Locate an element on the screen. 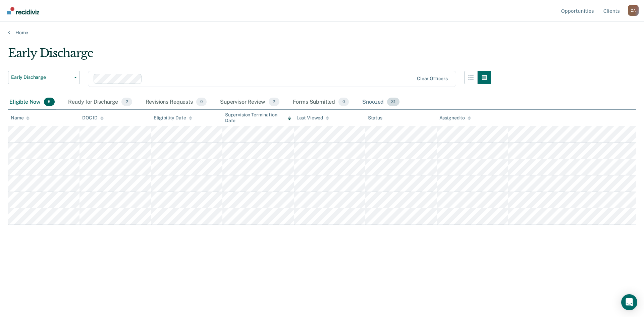 This screenshot has width=644, height=317. span: 6 is located at coordinates (49, 101).